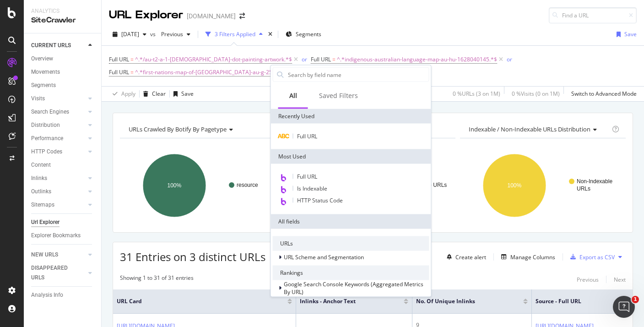 This screenshot has width=644, height=327. Describe the element at coordinates (201, 301) in the screenshot. I see `span: URL Card` at that location.